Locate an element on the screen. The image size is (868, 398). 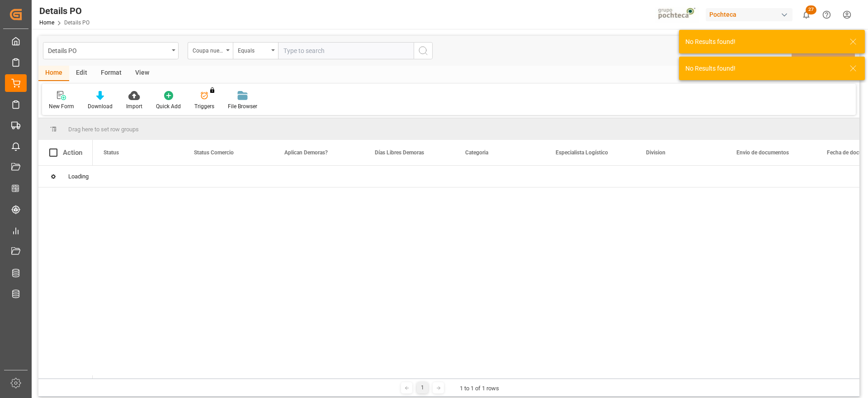
span: Categoria is located at coordinates (476, 152).